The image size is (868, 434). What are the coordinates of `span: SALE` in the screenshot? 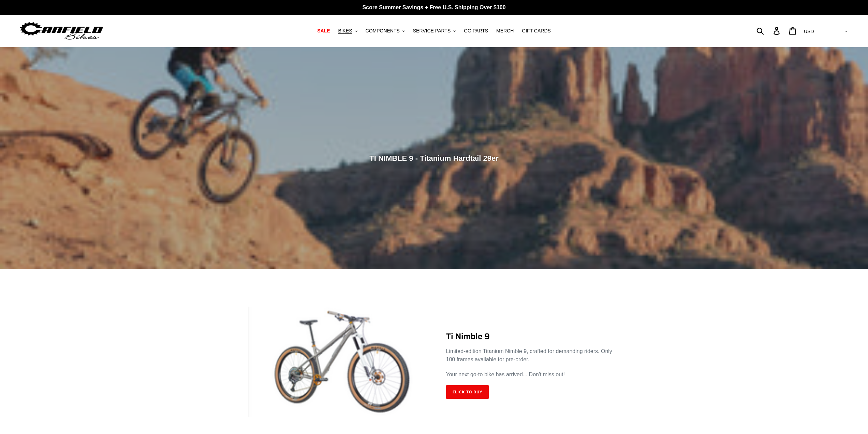 It's located at (323, 31).